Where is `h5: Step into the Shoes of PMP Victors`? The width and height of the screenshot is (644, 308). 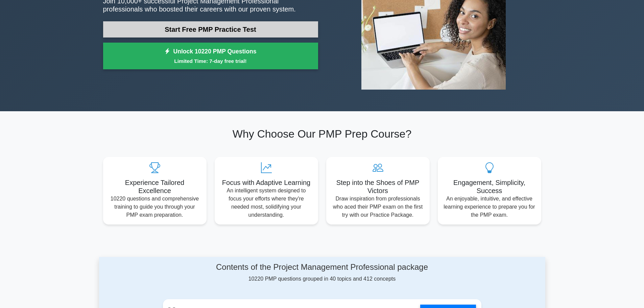
h5: Step into the Shoes of PMP Victors is located at coordinates (378, 187).